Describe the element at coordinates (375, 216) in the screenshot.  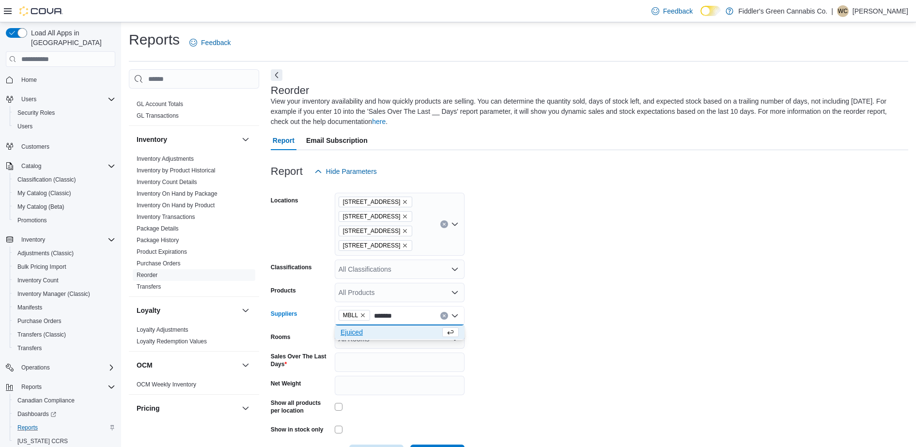
I see `span: 103 Sherbrook St` at that location.